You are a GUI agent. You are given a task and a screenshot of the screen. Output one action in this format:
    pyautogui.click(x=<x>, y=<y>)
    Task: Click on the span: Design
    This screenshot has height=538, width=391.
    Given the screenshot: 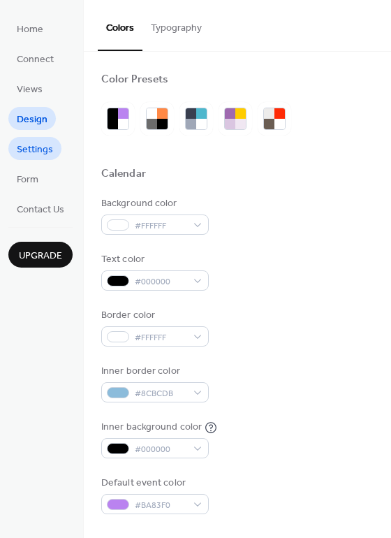 What is the action you would take?
    pyautogui.click(x=32, y=119)
    